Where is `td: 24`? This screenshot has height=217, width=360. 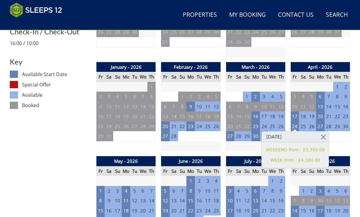
td: 24 is located at coordinates (199, 127).